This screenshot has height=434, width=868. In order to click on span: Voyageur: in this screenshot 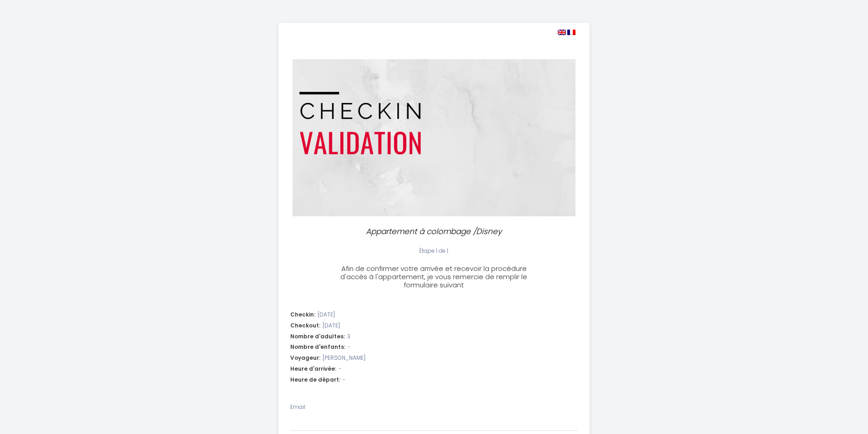, I will do `click(305, 358)`.